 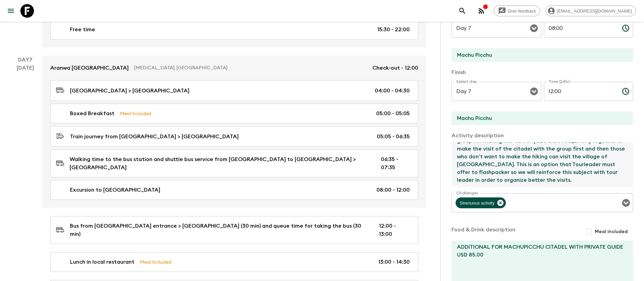 What do you see at coordinates (395, 68) in the screenshot?
I see `p: Check-out - 12:00` at bounding box center [395, 68].